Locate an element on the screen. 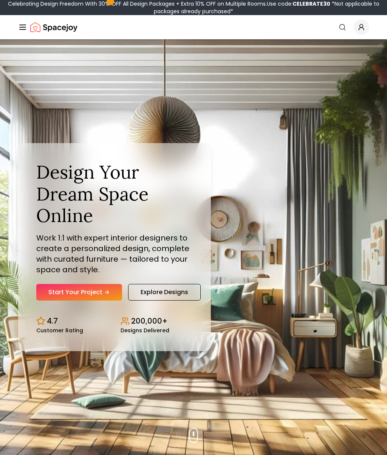 This screenshot has width=387, height=455. a: Explore Designs is located at coordinates (164, 292).